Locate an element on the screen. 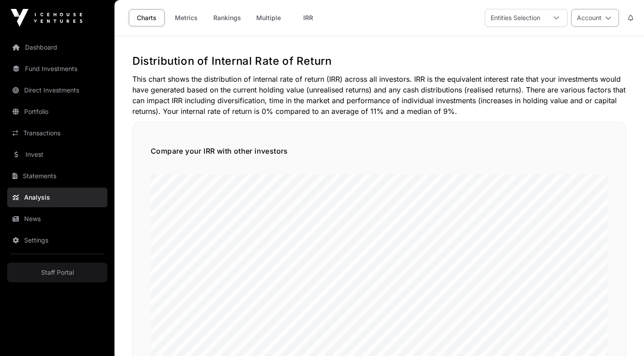  div: Chat Widget is located at coordinates (622, 335).